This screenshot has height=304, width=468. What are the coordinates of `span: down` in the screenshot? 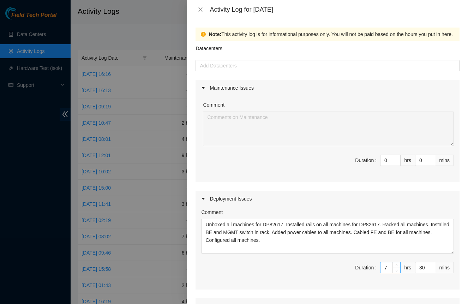 It's located at (396, 270).